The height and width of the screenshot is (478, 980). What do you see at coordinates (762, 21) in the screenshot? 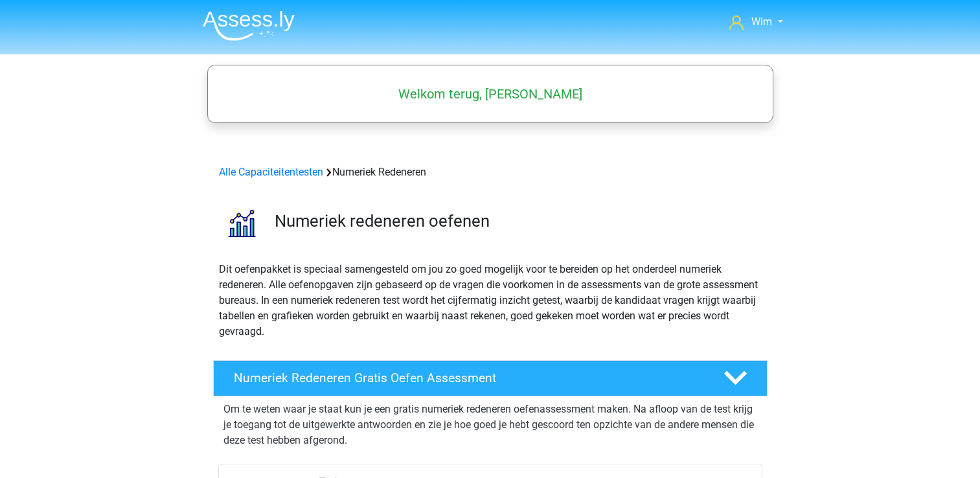
I see `span: Wim` at bounding box center [762, 21].